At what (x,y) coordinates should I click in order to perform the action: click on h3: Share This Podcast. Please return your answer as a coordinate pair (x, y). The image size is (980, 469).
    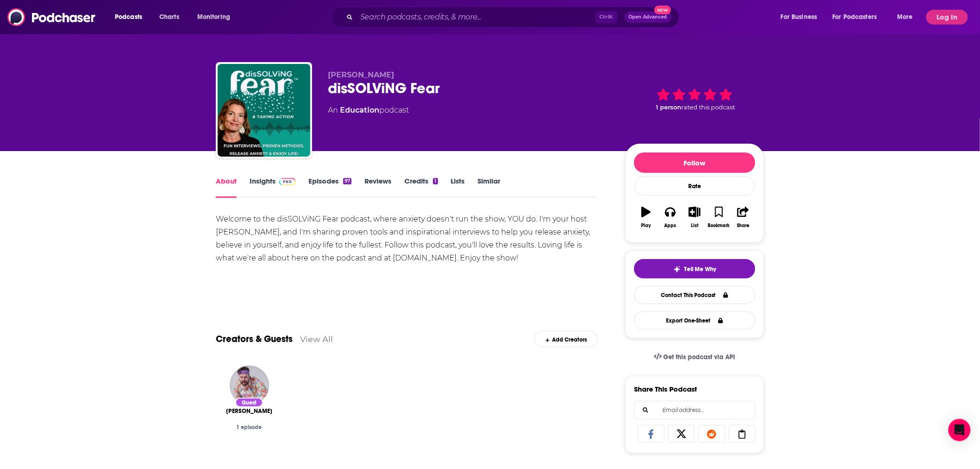
    Looking at the image, I should click on (666, 389).